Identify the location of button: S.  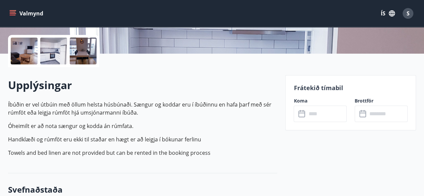
(408, 13).